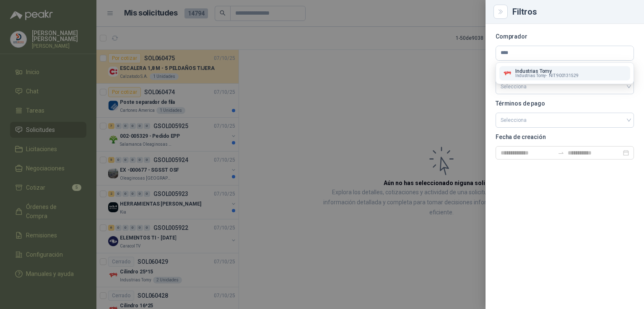 This screenshot has width=644, height=309. I want to click on button: Close, so click(500, 12).